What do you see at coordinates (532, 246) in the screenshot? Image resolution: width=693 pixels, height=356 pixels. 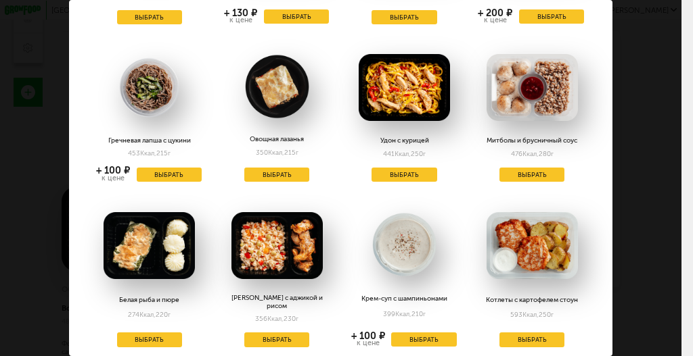 I see `img: big_Ow0gNtqrzrhyRnRg.png` at bounding box center [532, 246].